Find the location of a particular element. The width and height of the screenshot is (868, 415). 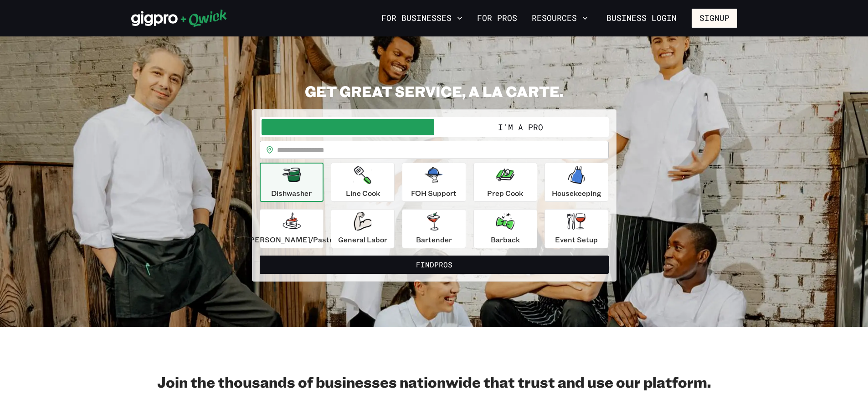

button: Barback is located at coordinates (505, 229).